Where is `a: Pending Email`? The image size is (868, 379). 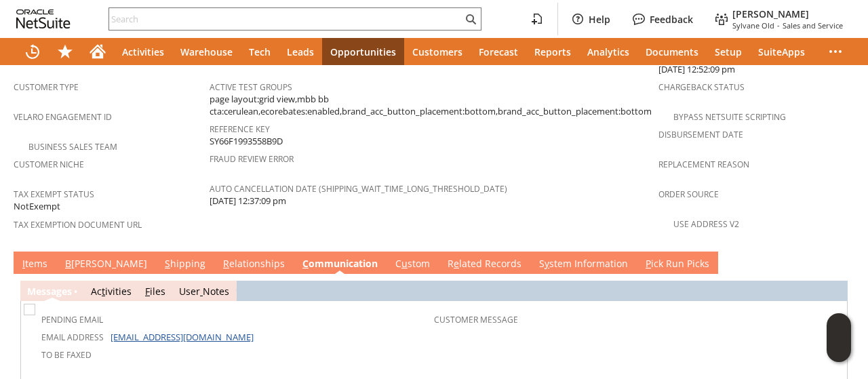 a: Pending Email is located at coordinates (72, 320).